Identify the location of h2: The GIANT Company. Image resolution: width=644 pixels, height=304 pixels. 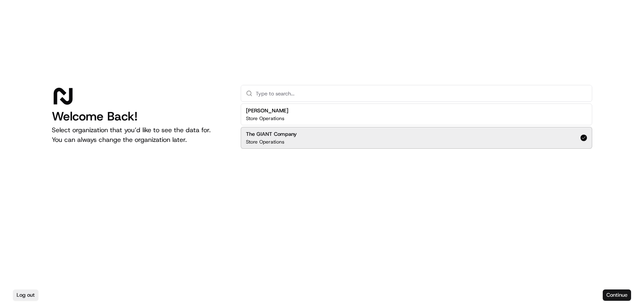
(271, 134).